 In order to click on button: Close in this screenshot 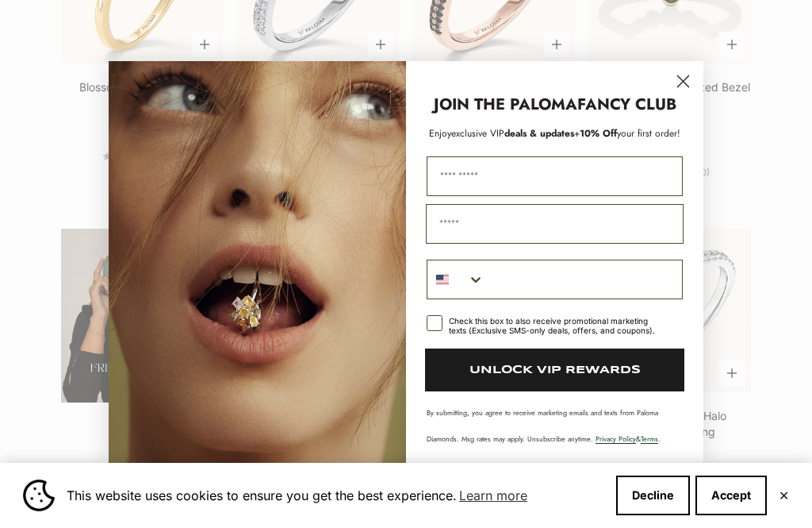, I will do `click(783, 495)`.